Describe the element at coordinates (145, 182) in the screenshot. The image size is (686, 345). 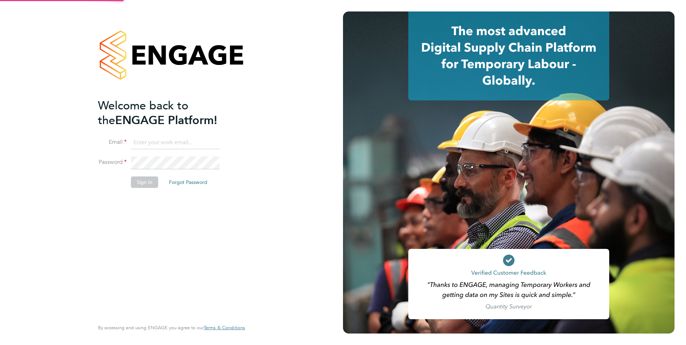
I see `button: Sign In` at that location.